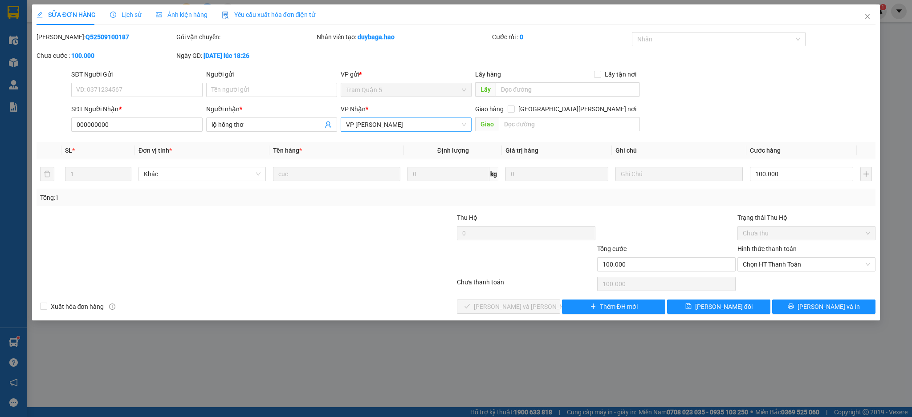  Describe the element at coordinates (137, 109) in the screenshot. I see `div: SĐT Người Nhận` at that location.